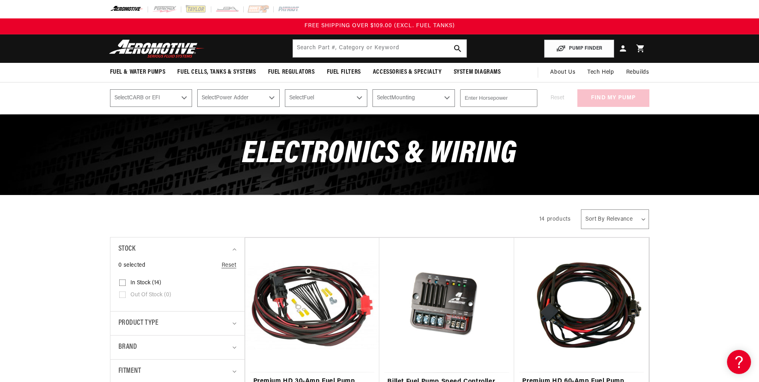 This screenshot has height=382, width=759. I want to click on span: FREE SHIPPING OVER $109.00 (EXCL. FUEL TANKS), so click(380, 26).